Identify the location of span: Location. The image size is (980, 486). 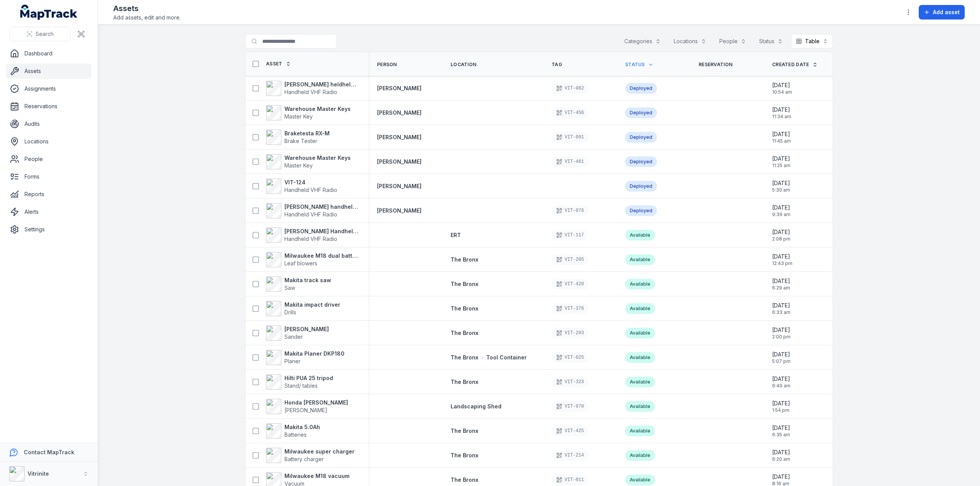
(463, 64).